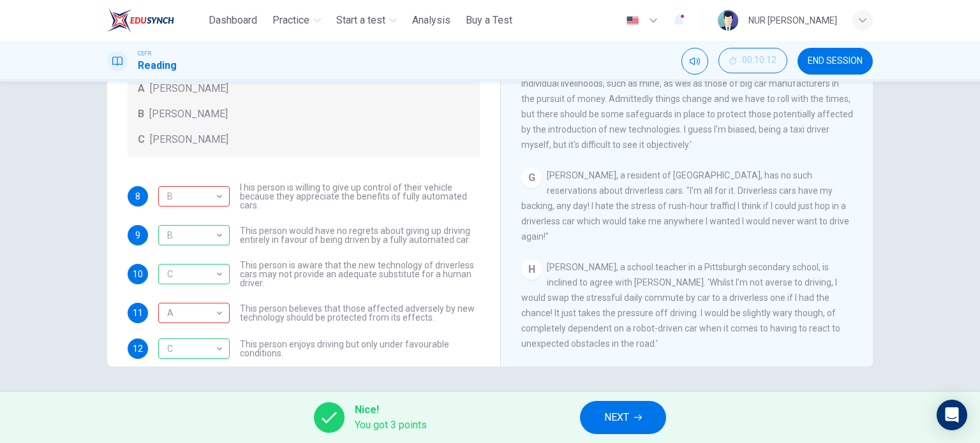 The height and width of the screenshot is (443, 980). I want to click on span: Start a test, so click(360, 21).